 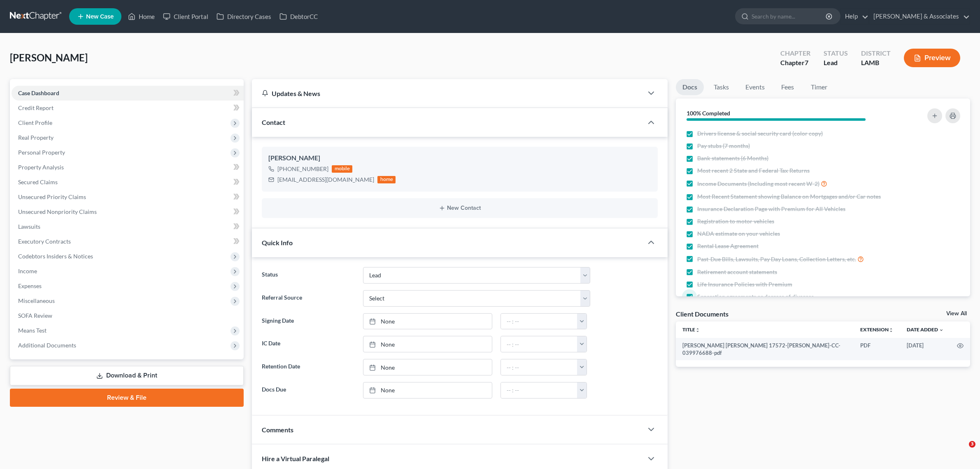 What do you see at coordinates (806, 62) in the screenshot?
I see `span: 7` at bounding box center [806, 62].